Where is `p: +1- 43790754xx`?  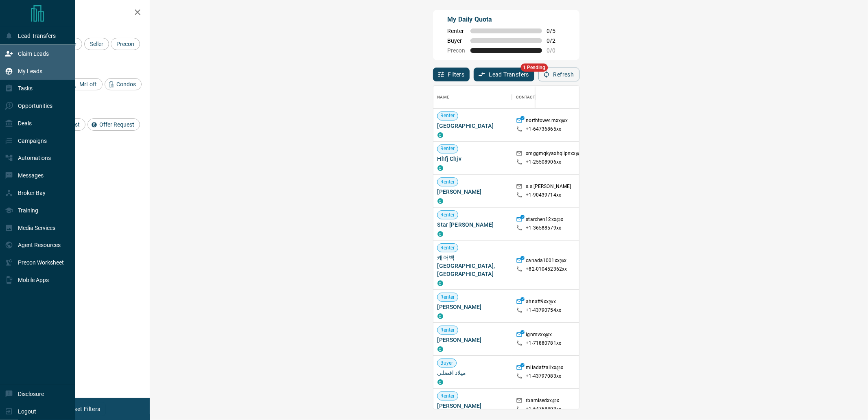
p: +1- 43790754xx is located at coordinates (543, 311).